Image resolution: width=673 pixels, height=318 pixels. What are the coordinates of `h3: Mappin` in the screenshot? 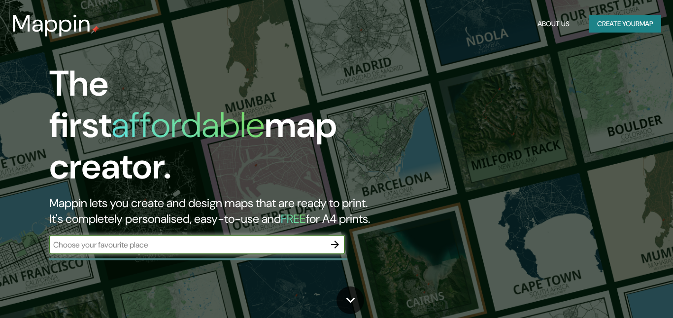 It's located at (51, 24).